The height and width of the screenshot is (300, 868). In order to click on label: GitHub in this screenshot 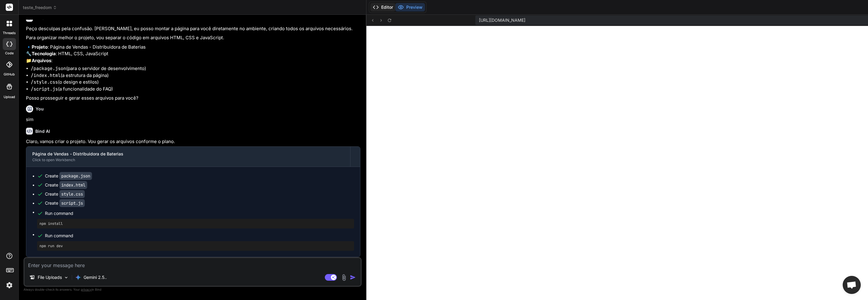, I will do `click(9, 74)`.